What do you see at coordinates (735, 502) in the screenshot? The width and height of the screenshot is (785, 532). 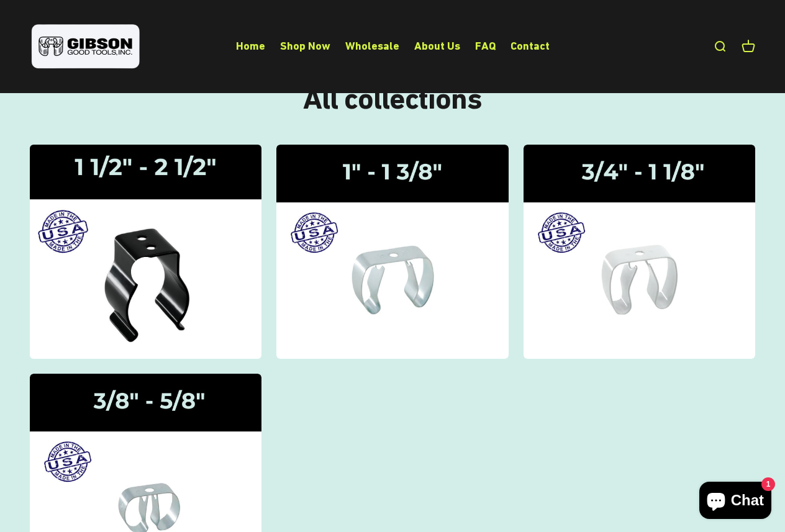 I see `inbox-online-store-chat: Shopify online store chat` at bounding box center [735, 502].